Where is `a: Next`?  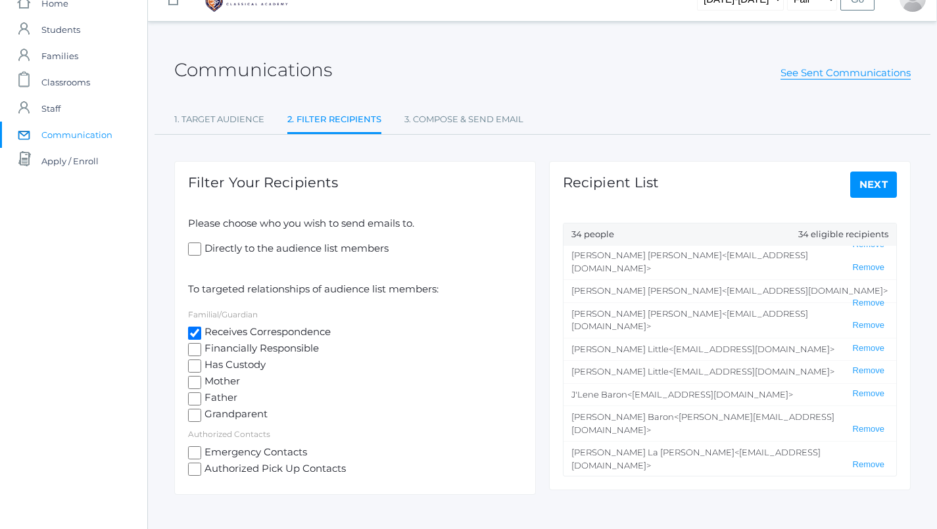
a: Next is located at coordinates (873, 185).